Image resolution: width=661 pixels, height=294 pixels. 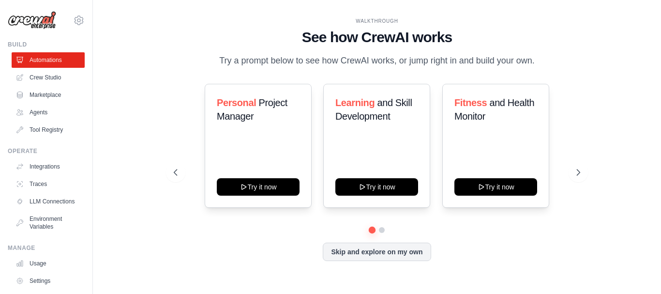 I want to click on div: Operate, so click(x=46, y=151).